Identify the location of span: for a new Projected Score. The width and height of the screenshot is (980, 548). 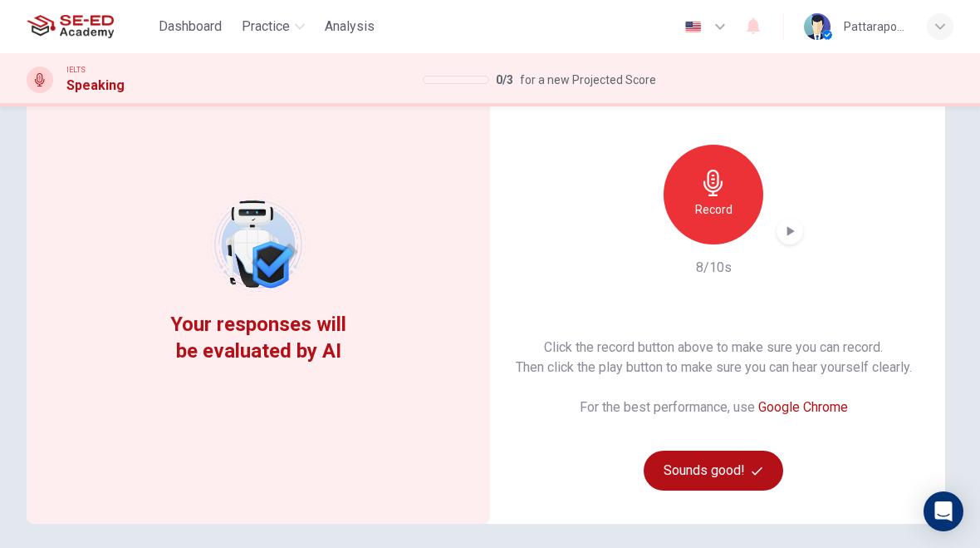
(588, 80).